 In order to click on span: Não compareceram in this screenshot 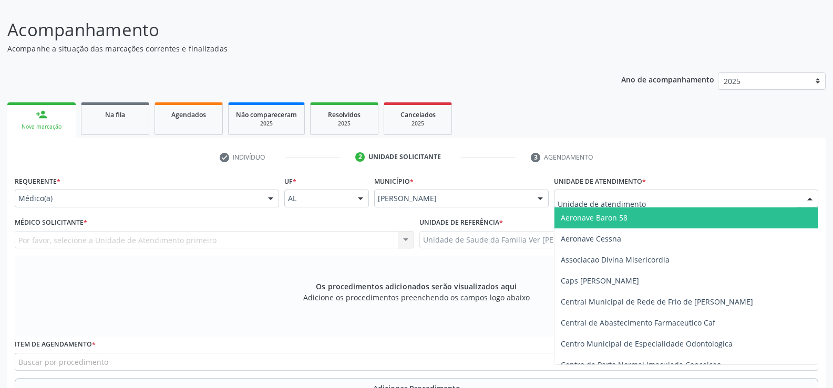, I will do `click(266, 115)`.